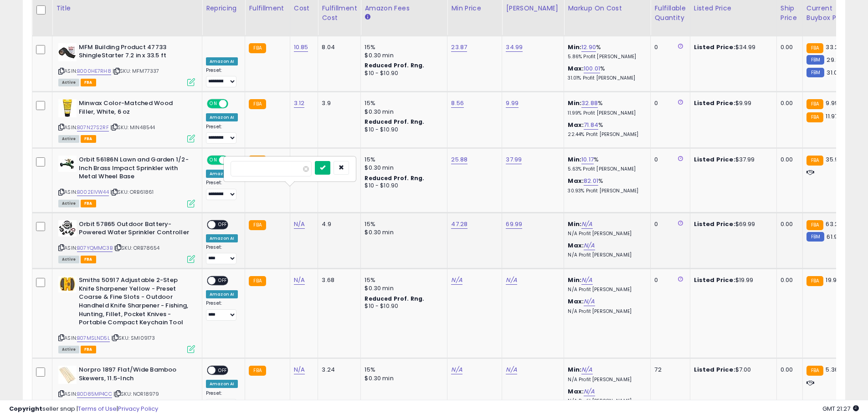 Image resolution: width=868 pixels, height=418 pixels. I want to click on img: 41WSp-rQTbL._SL40_.jpg, so click(68, 164).